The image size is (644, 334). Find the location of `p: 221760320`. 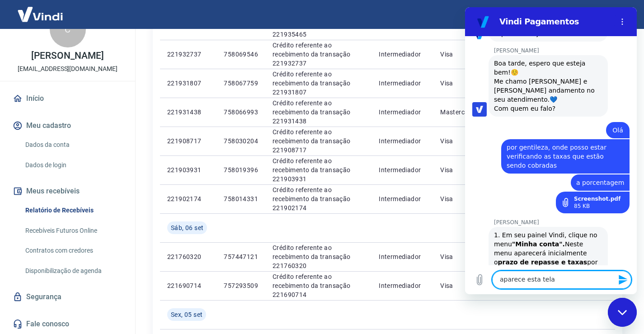

p: 221760320 is located at coordinates (188, 257).